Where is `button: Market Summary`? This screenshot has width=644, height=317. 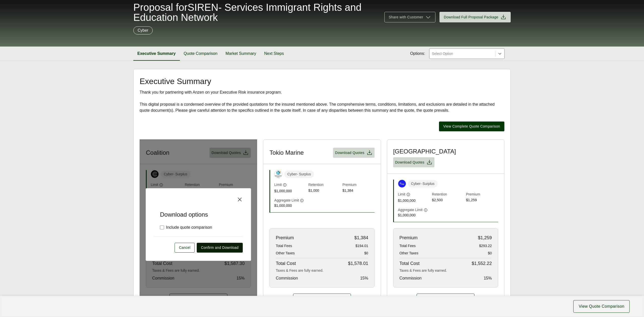
button: Market Summary is located at coordinates (241, 54).